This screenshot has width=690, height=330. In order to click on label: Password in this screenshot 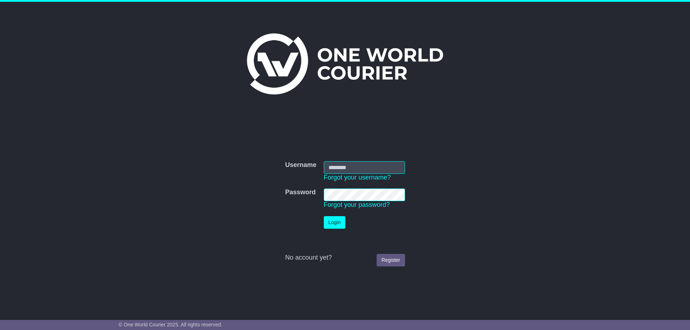, I will do `click(300, 193)`.